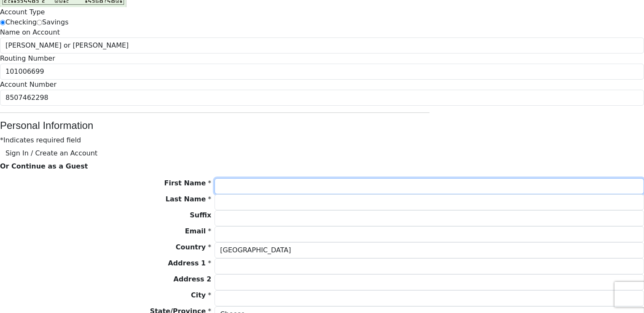 The image size is (644, 313). I want to click on strong: Last Name, so click(186, 199).